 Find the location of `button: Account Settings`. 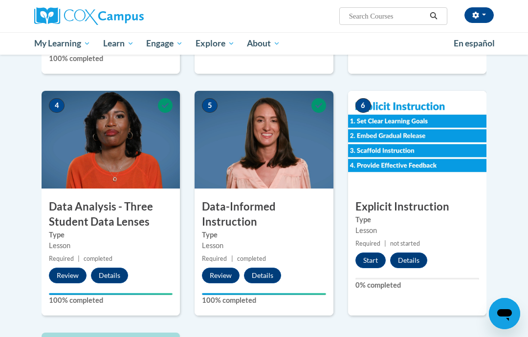

button: Account Settings is located at coordinates (479, 15).